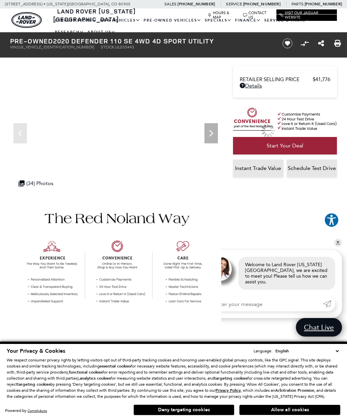  What do you see at coordinates (115, 366) in the screenshot?
I see `strong: essential cookies` at bounding box center [115, 366].